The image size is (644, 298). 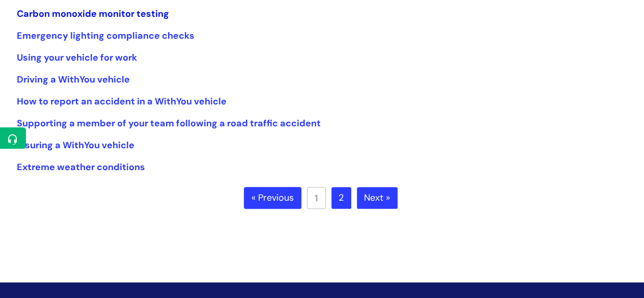 What do you see at coordinates (77, 58) in the screenshot?
I see `a: Using your vehicle for work` at bounding box center [77, 58].